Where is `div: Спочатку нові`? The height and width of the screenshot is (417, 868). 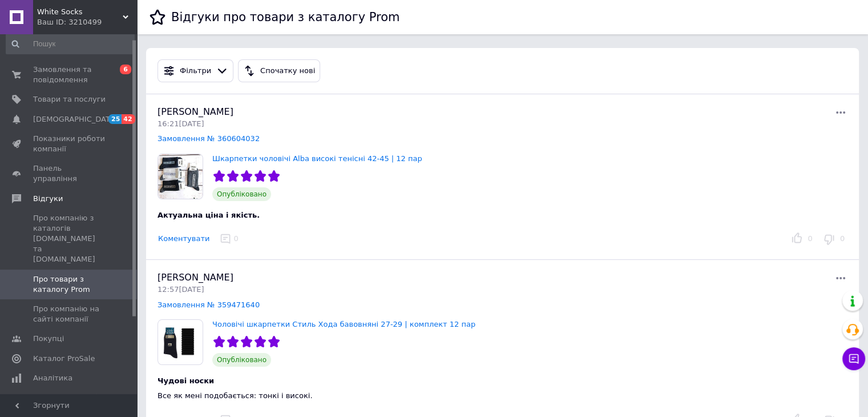 div: Спочатку нові is located at coordinates (287, 71).